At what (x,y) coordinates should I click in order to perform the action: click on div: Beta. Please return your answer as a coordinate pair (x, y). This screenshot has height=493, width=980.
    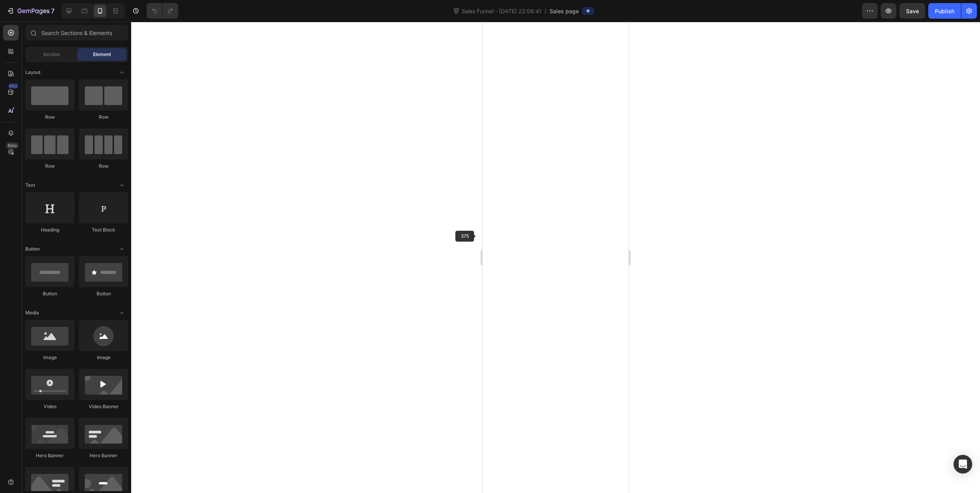
    Looking at the image, I should click on (12, 146).